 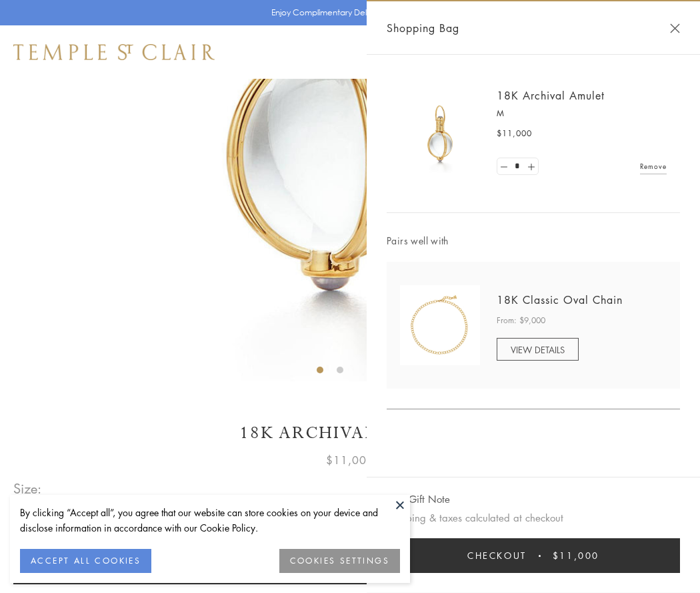 What do you see at coordinates (534, 240) in the screenshot?
I see `span: Pairs well with` at bounding box center [534, 240].